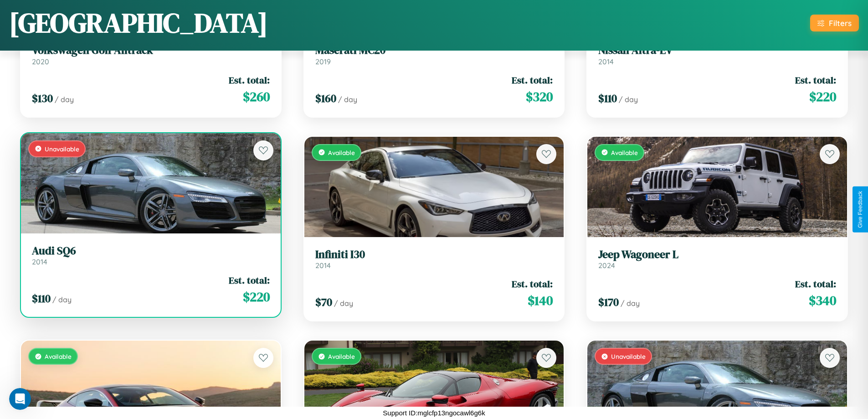  Describe the element at coordinates (151, 251) in the screenshot. I see `h3: Audi SQ6` at that location.